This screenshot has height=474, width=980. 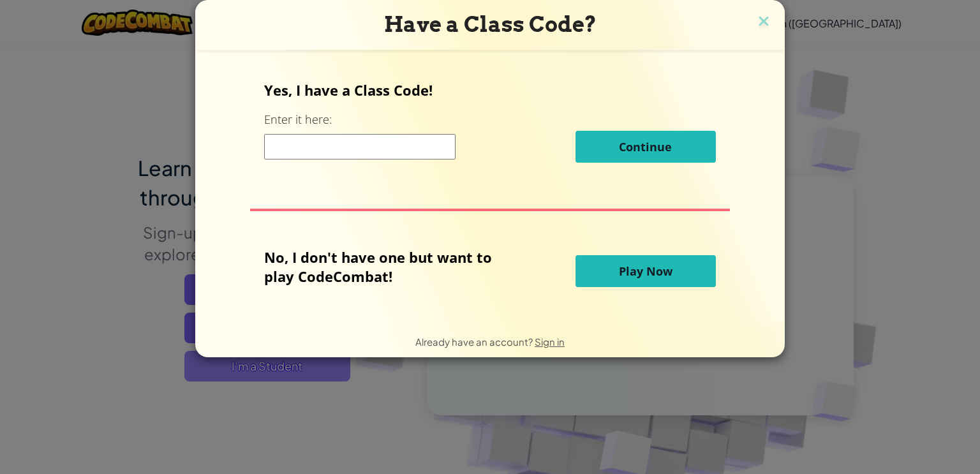 What do you see at coordinates (387, 267) in the screenshot?
I see `p: No, I don't have one but want to play CodeCombat!` at bounding box center [387, 267].